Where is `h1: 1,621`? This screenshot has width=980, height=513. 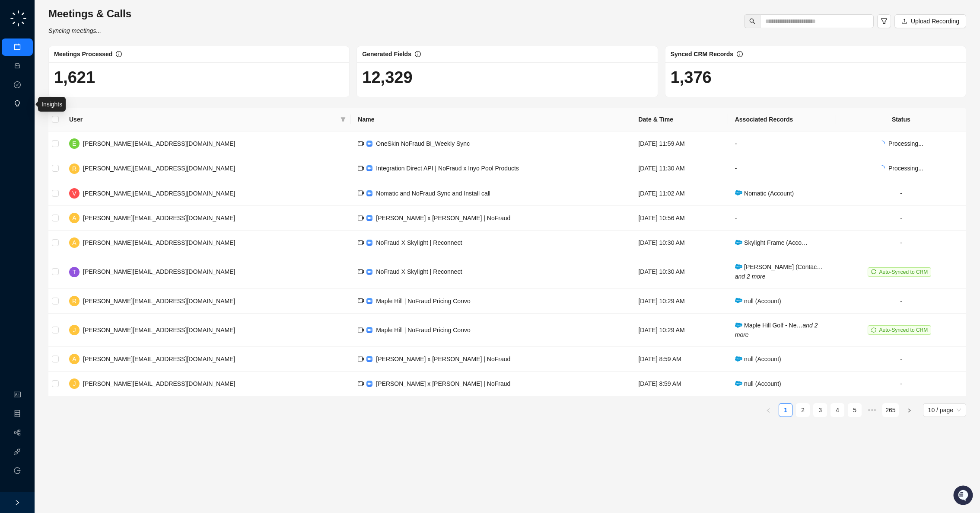 h1: 1,621 is located at coordinates (199, 78).